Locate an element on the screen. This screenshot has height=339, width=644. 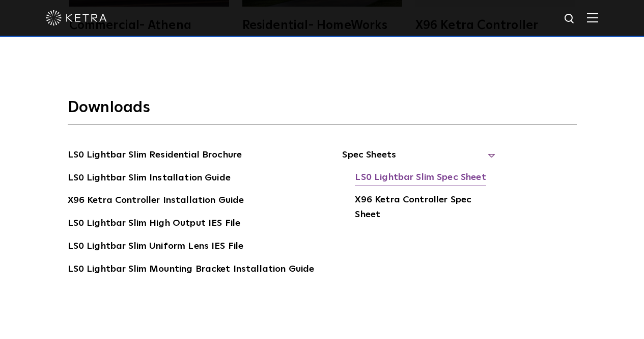
img: ketra-logo-2019-white is located at coordinates (76, 17).